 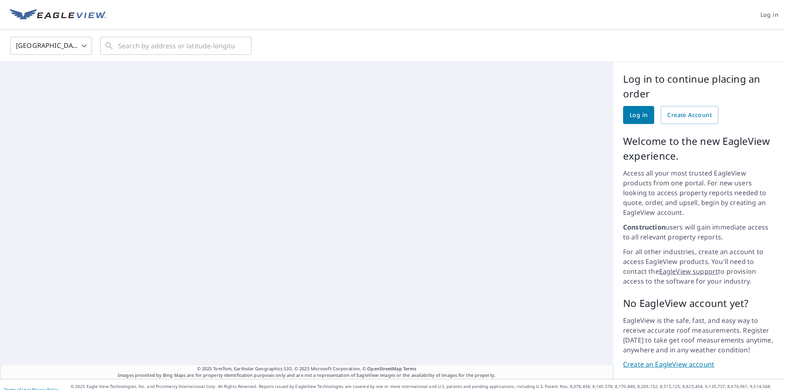 I want to click on p: Access all your most trusted EagleView products from one portal. For new users looking to access ..., so click(x=699, y=193).